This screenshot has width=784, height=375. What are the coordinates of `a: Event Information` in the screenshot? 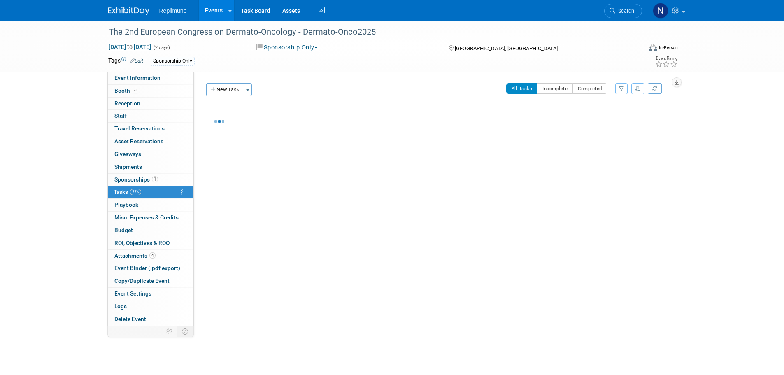 It's located at (151, 78).